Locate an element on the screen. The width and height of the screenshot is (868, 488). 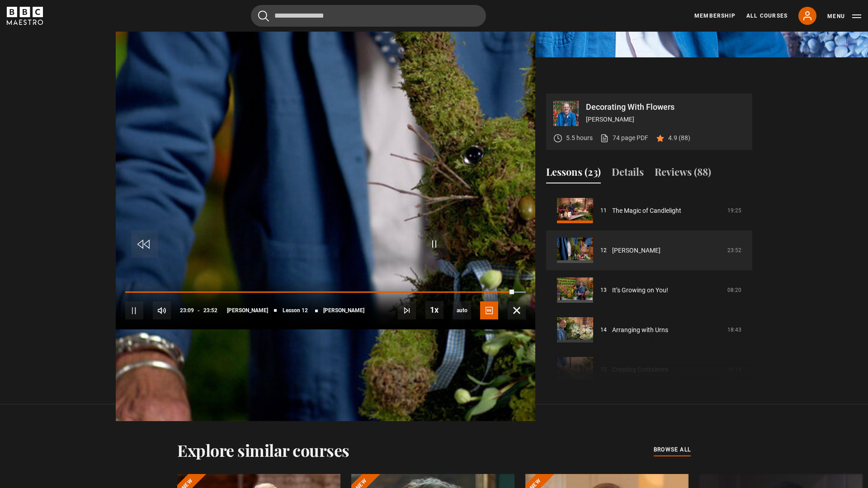
input: Search is located at coordinates (368, 16).